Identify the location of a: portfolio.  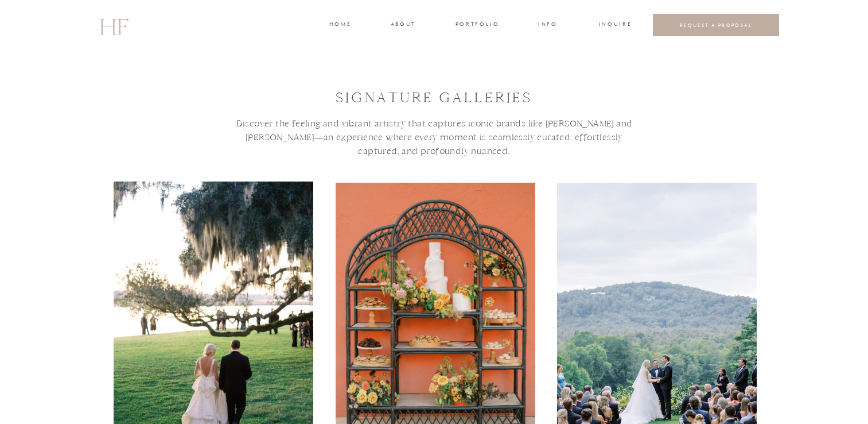
(477, 25).